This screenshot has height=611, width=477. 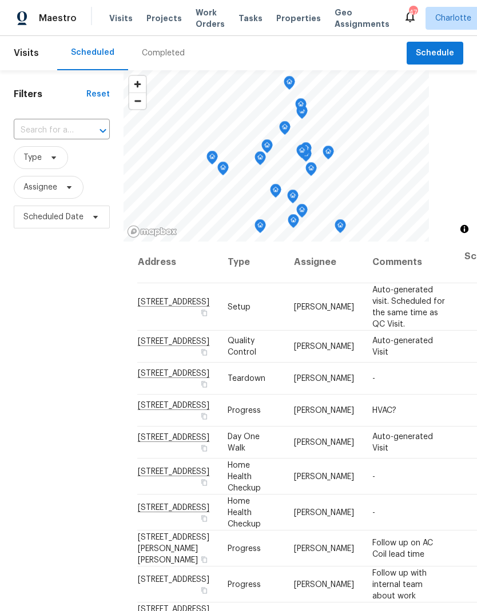 What do you see at coordinates (58, 18) in the screenshot?
I see `span: Maestro` at bounding box center [58, 18].